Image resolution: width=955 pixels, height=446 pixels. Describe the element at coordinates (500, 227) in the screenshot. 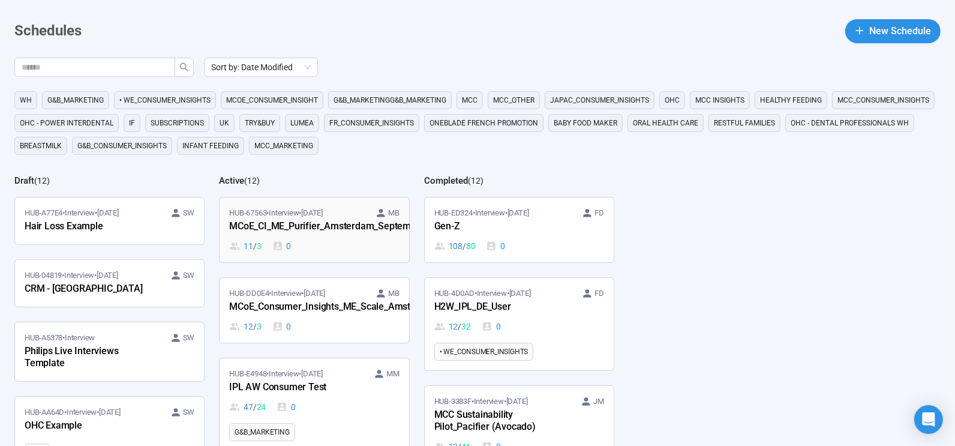

I see `div: Gen-Z` at that location.